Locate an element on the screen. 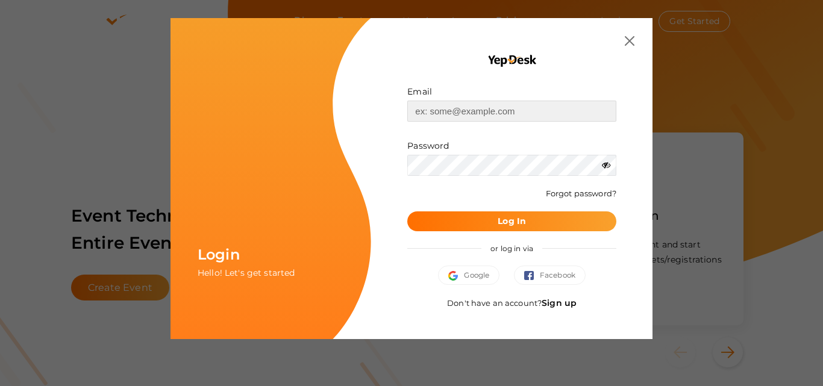 The image size is (823, 386). label: Email is located at coordinates (419, 92).